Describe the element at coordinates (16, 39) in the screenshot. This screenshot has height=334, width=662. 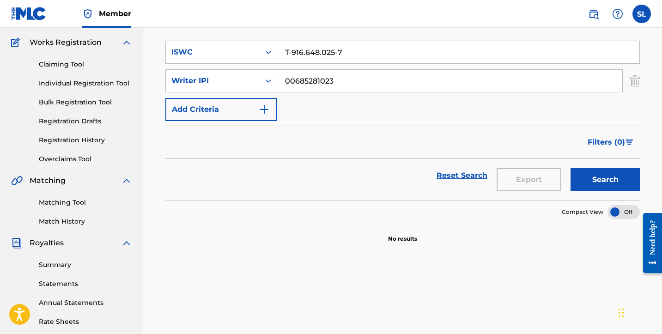
I see `div: Open Resource Center` at that location.